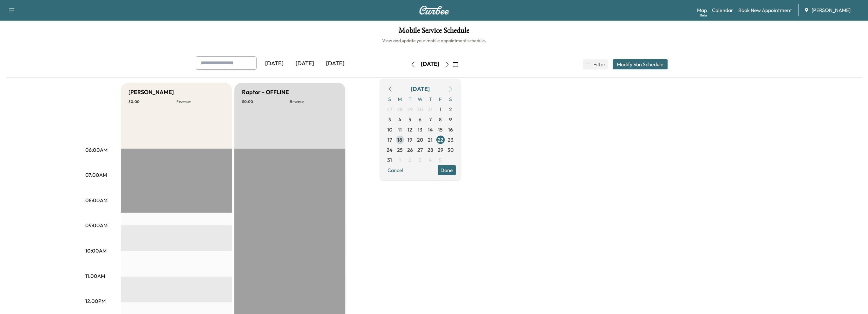 This screenshot has width=868, height=314. What do you see at coordinates (434, 40) in the screenshot?
I see `h6: View and update your mobile appointment schedule.` at bounding box center [434, 40].